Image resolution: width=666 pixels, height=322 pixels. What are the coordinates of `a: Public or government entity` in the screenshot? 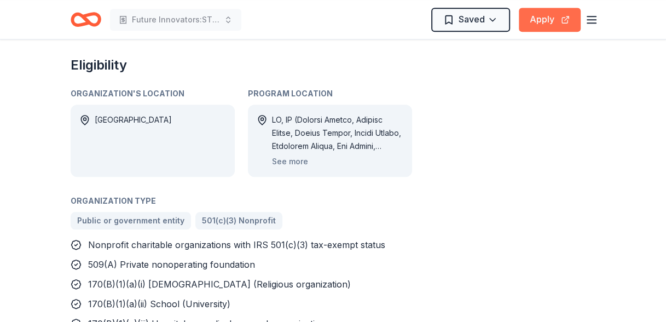 It's located at (131, 220).